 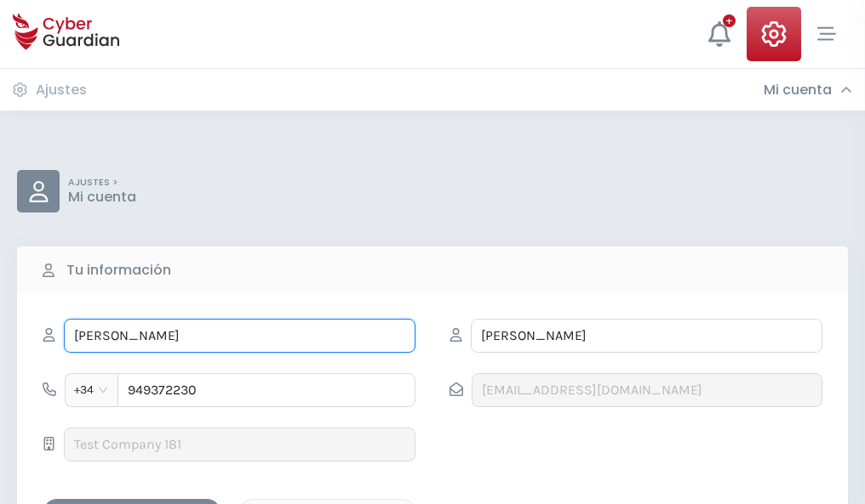 What do you see at coordinates (119, 271) in the screenshot?
I see `b: Tu información` at bounding box center [119, 271].